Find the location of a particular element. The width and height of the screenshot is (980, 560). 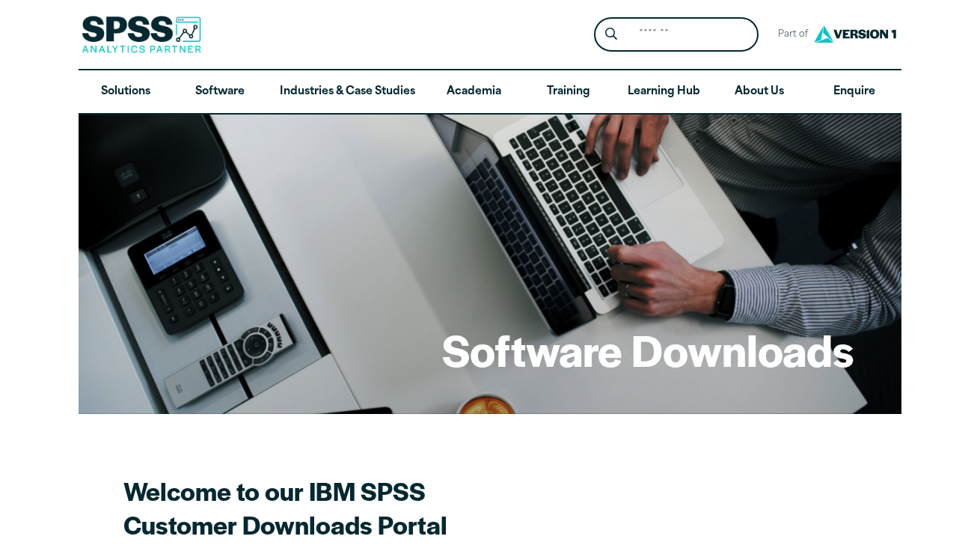

a: Training is located at coordinates (569, 92).